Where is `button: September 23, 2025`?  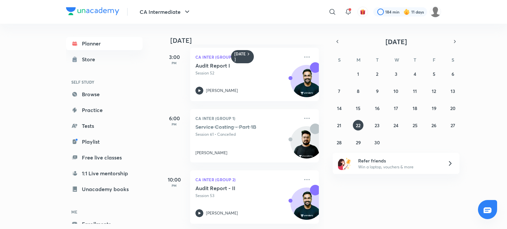
button: September 23, 2025 is located at coordinates (377, 125).